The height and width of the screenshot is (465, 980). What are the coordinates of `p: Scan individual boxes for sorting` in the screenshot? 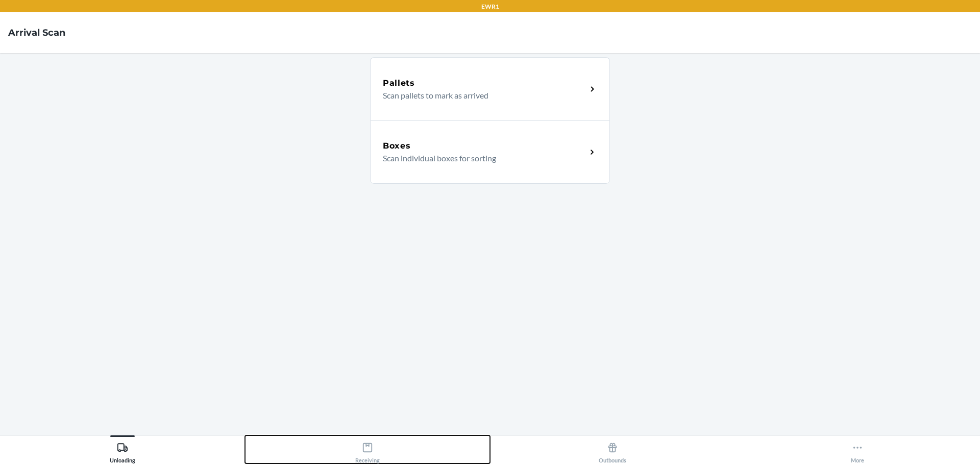 It's located at (480, 158).